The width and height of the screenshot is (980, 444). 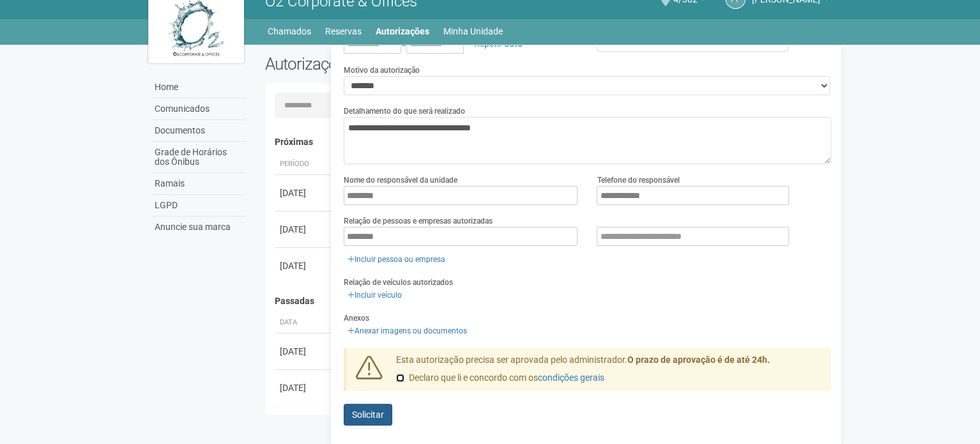 What do you see at coordinates (404, 111) in the screenshot?
I see `label: Detalhamento do que será realizado` at bounding box center [404, 111].